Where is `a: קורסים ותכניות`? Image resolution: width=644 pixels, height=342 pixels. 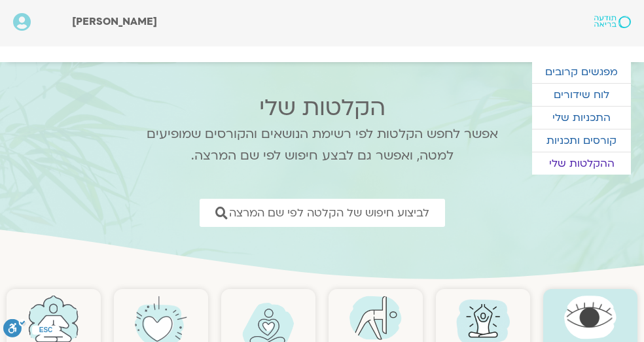
a: קורסים ותכניות is located at coordinates (582, 140).